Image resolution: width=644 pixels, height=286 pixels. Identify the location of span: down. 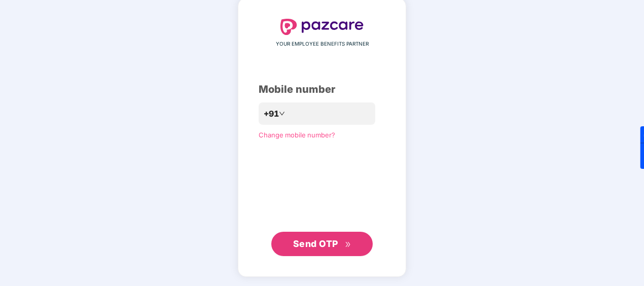
(282, 114).